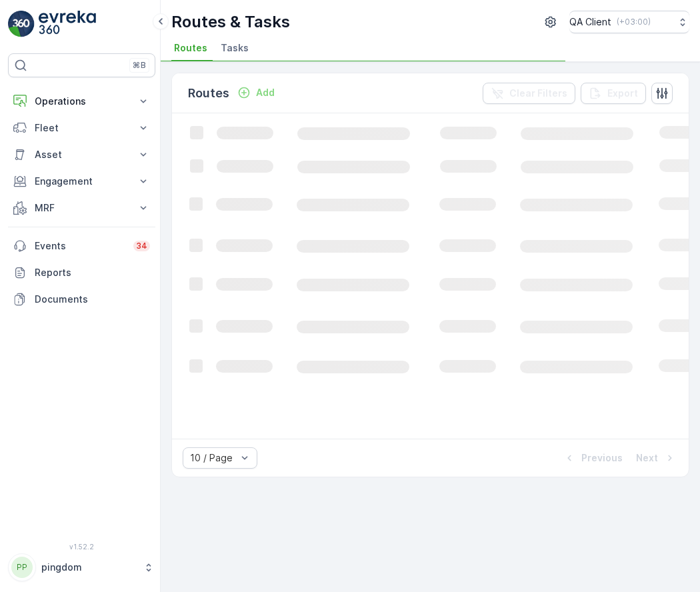 Image resolution: width=700 pixels, height=592 pixels. I want to click on p: ⌘B, so click(139, 65).